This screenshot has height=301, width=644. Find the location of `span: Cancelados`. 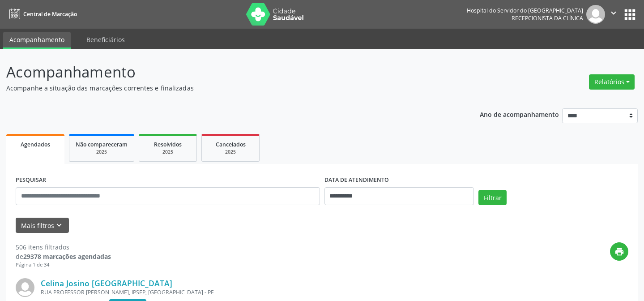

span: Cancelados is located at coordinates (231, 144).